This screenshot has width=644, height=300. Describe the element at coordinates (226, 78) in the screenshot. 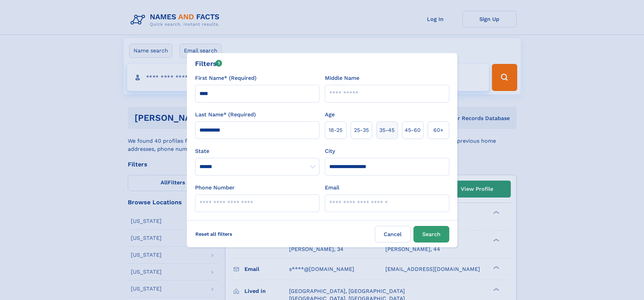

I see `label: First Name* (Required)` at that location.